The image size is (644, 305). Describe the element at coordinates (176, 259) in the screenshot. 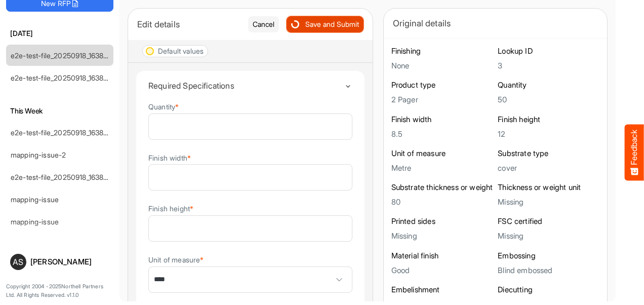

I see `label: Unit of measure` at that location.